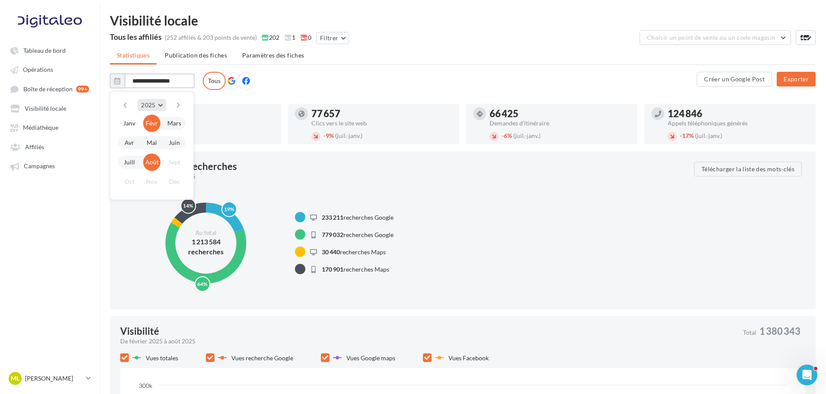 The height and width of the screenshot is (394, 826). I want to click on span: Vues totales, so click(162, 357).